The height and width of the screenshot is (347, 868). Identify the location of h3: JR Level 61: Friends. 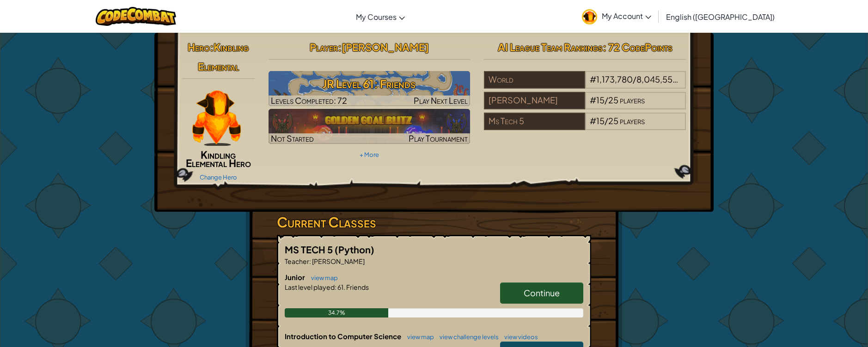
(369, 84).